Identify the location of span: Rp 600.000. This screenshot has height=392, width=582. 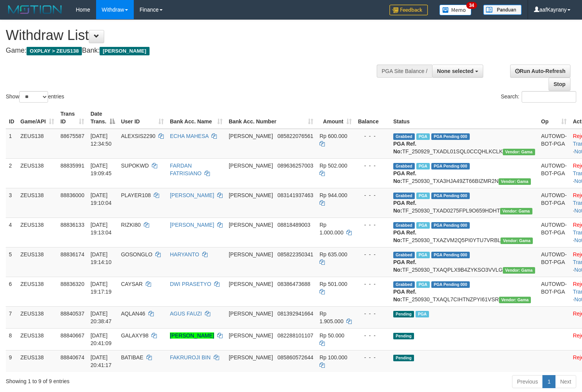
(333, 136).